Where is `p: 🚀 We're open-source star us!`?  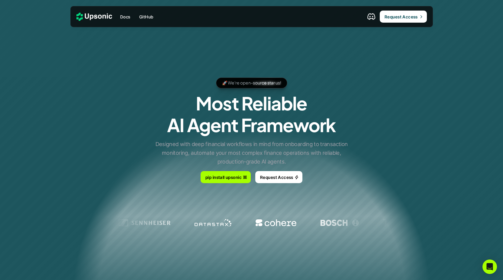 p: 🚀 We're open-source star us! is located at coordinates (252, 83).